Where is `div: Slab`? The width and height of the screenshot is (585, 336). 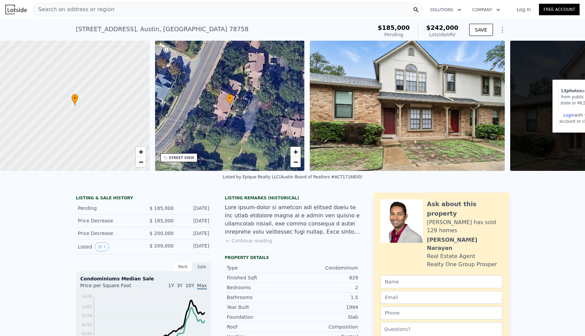 div: Slab is located at coordinates (325, 317).